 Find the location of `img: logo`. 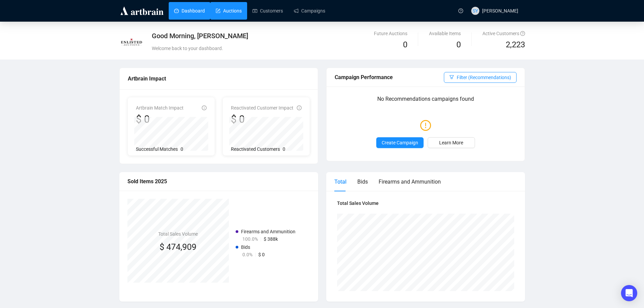

img: logo is located at coordinates (142, 11).